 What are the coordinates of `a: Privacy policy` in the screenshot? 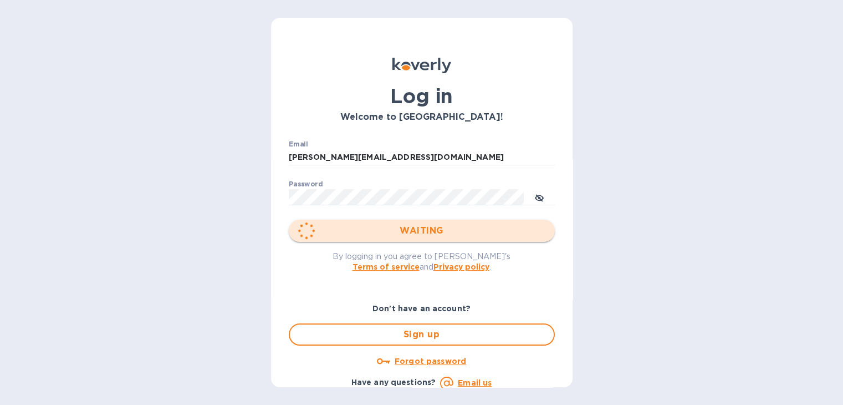 It's located at (461, 267).